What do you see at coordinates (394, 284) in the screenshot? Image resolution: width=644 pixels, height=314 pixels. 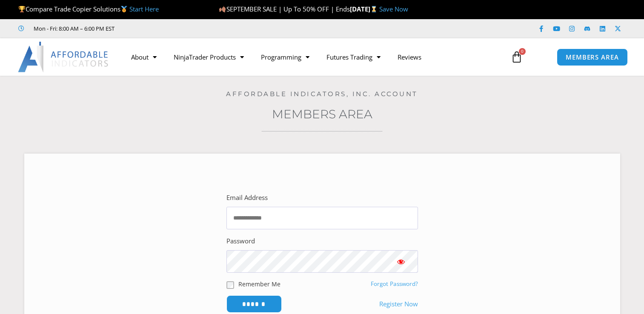 I see `a: Forgot Password?` at bounding box center [394, 284].